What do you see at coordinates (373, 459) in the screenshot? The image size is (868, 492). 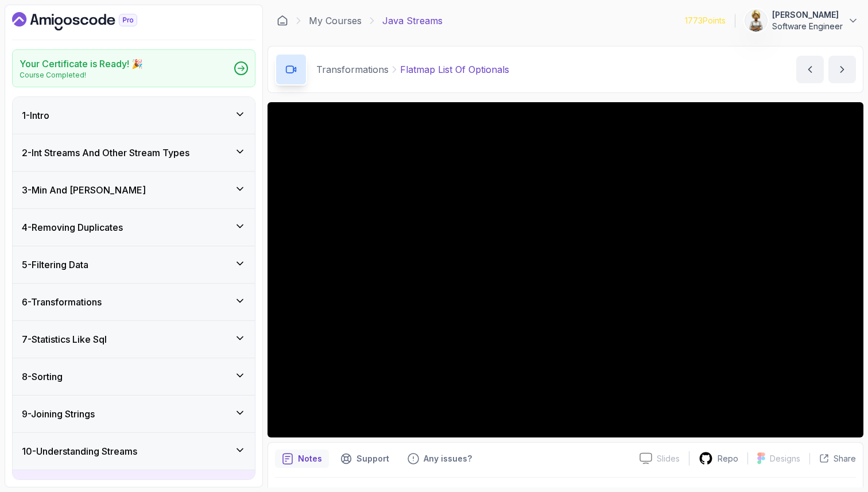 I see `p: Support` at bounding box center [373, 459].